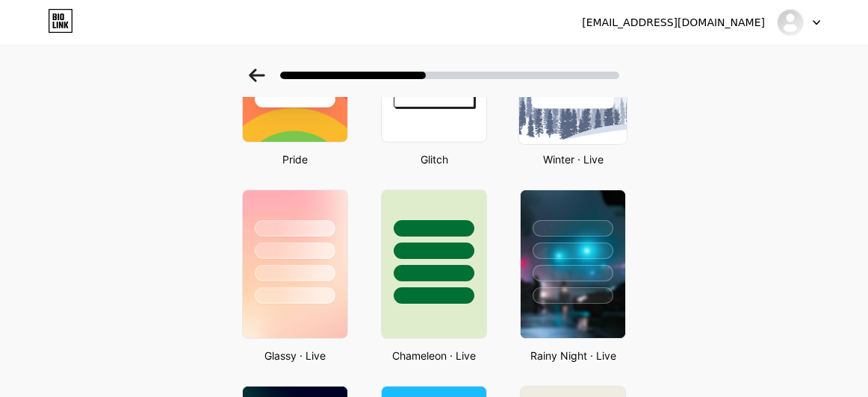 The image size is (868, 397). What do you see at coordinates (434, 355) in the screenshot?
I see `div: Chameleon · Live` at bounding box center [434, 355].